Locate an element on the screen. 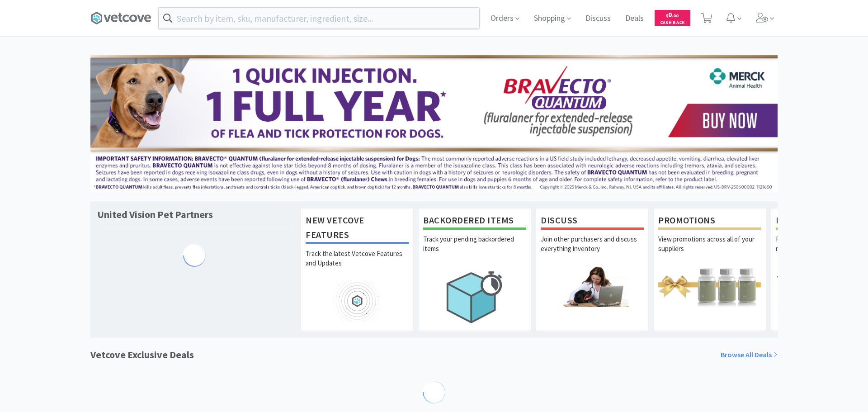 This screenshot has height=412, width=868. a: PromotionsView promotions across all of your suppliers is located at coordinates (710, 270).